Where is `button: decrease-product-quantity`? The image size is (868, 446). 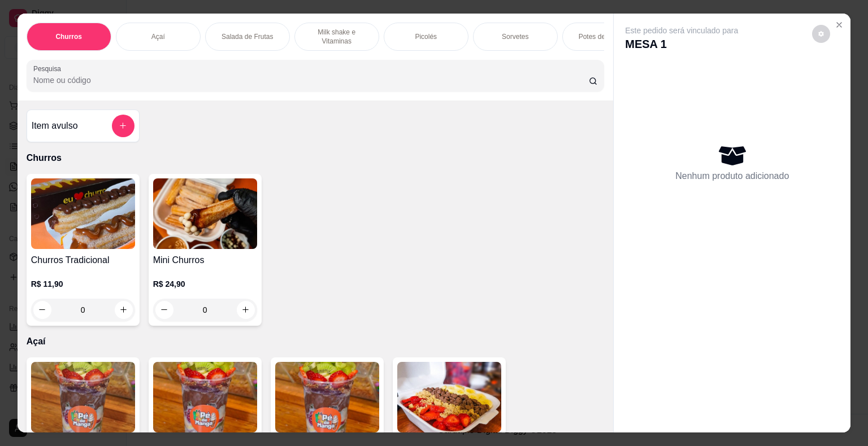
button: decrease-product-quantity is located at coordinates (821, 34).